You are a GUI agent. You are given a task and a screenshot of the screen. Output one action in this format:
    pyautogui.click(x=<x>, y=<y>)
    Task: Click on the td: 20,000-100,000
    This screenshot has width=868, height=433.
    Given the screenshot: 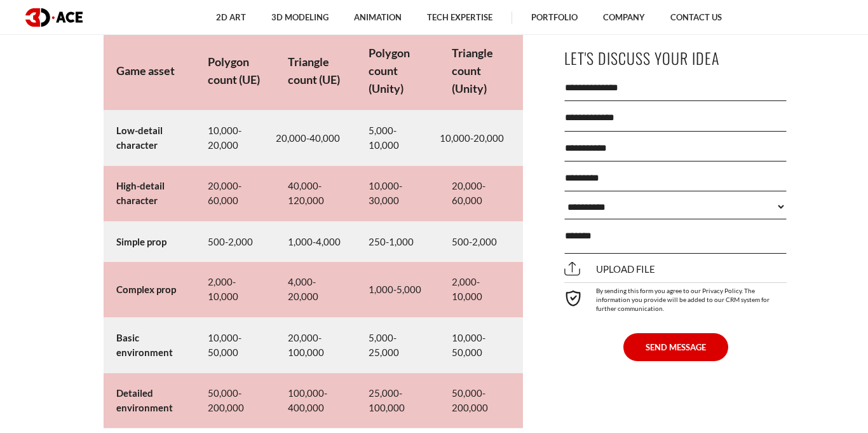 What is the action you would take?
    pyautogui.click(x=315, y=345)
    